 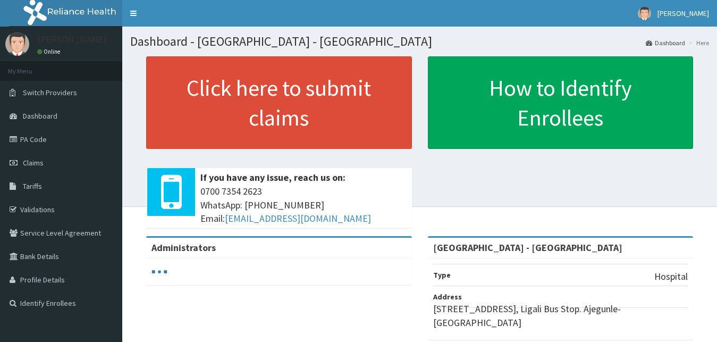 I want to click on a: Dashboard, so click(x=666, y=43).